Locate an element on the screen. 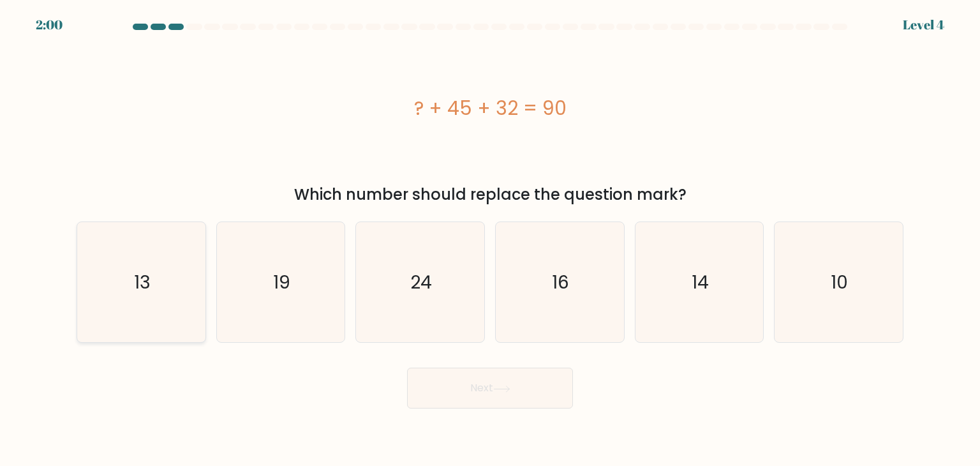 The height and width of the screenshot is (466, 980). div: ? + 45 + 32 = 90 is located at coordinates (490, 108).